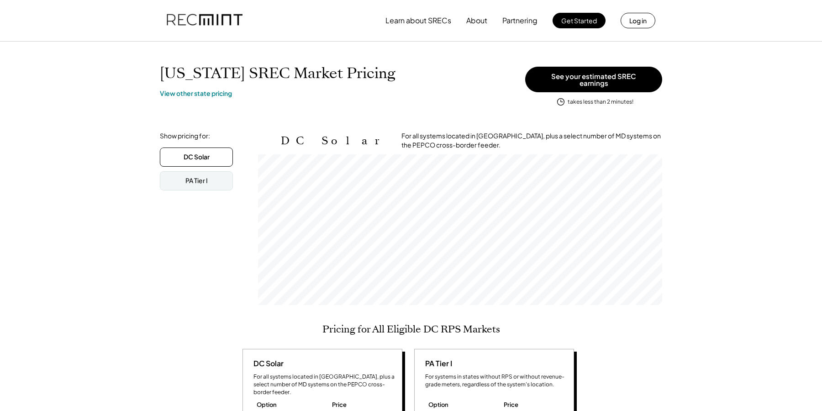  Describe the element at coordinates (334, 141) in the screenshot. I see `h2: DC Solar` at that location.